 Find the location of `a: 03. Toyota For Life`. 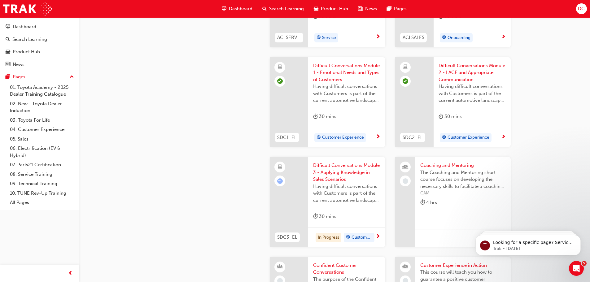

a: 03. Toyota For Life is located at coordinates (42, 120).